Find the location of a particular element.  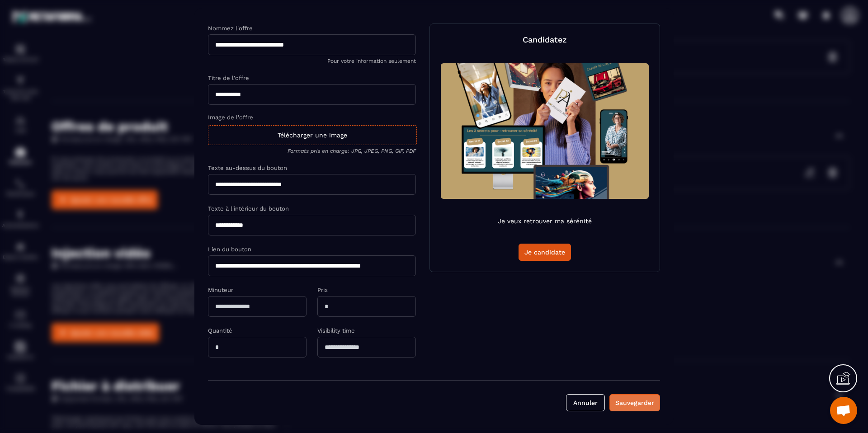

button: Sauvegarder is located at coordinates (635, 403).